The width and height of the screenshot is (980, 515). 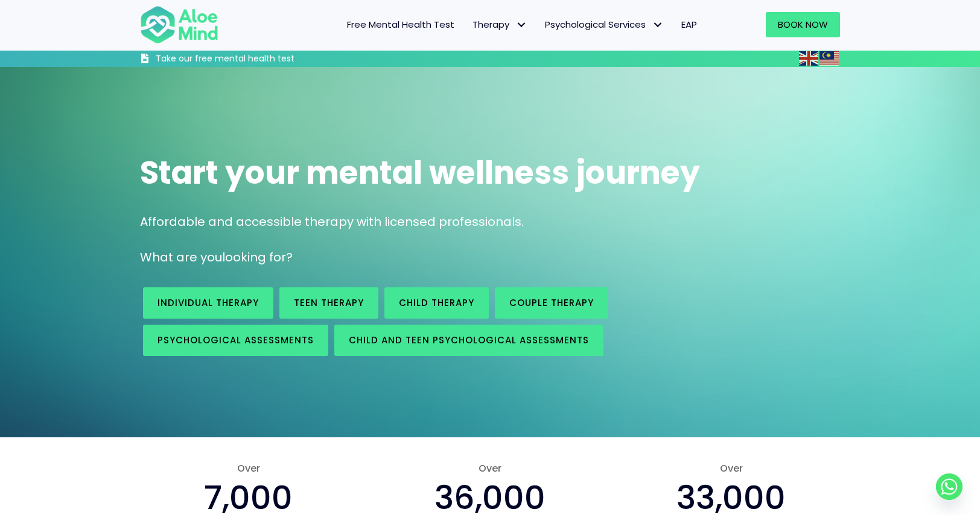 I want to click on a: Psychological ServicesPsychological Services: submenu, so click(x=604, y=25).